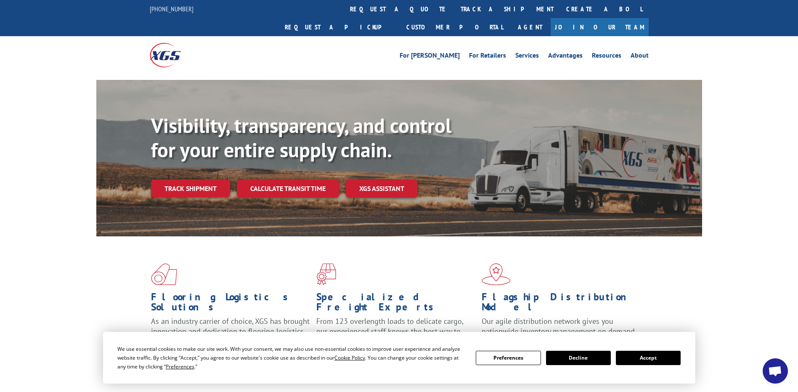  I want to click on a: About, so click(640, 57).